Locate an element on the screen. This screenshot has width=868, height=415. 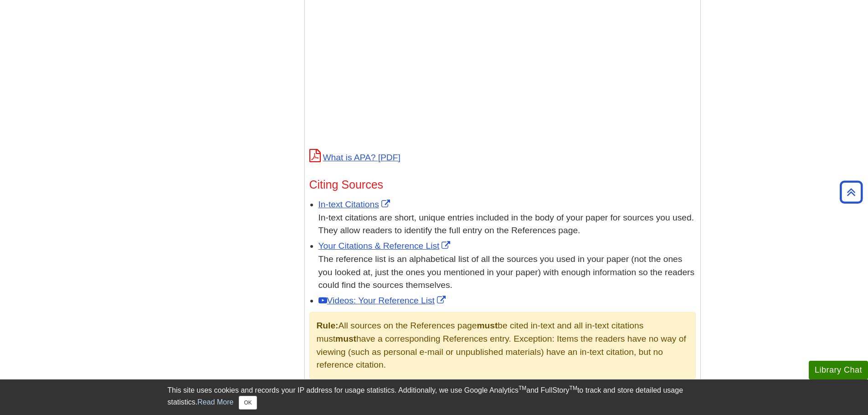
h3: Citing Sources is located at coordinates (503, 185).